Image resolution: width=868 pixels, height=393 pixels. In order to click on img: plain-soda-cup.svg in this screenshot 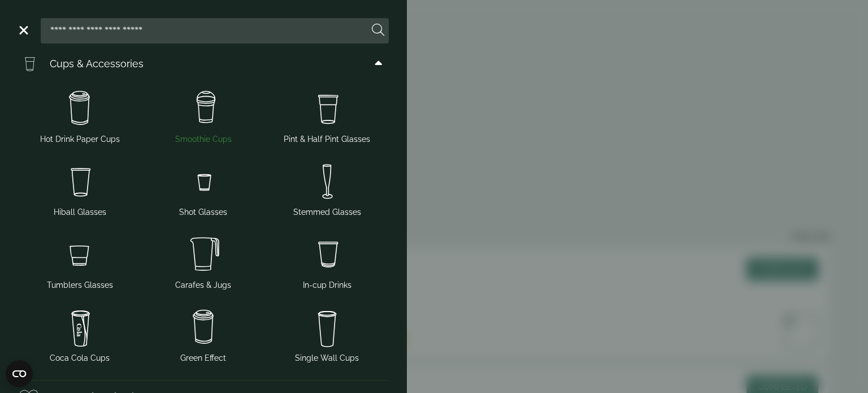, I will do `click(327, 328)`.